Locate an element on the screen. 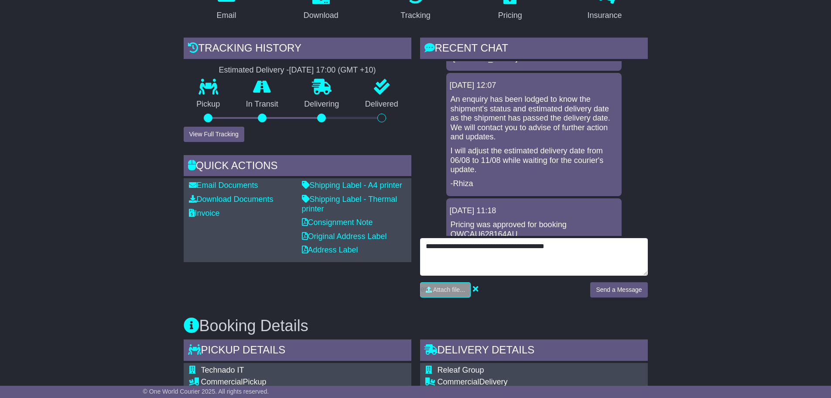  p: I will adjust the estimated delivery date from 06/08 to 11/08 while waiting for the courier's upd... is located at coordinates (534, 160).